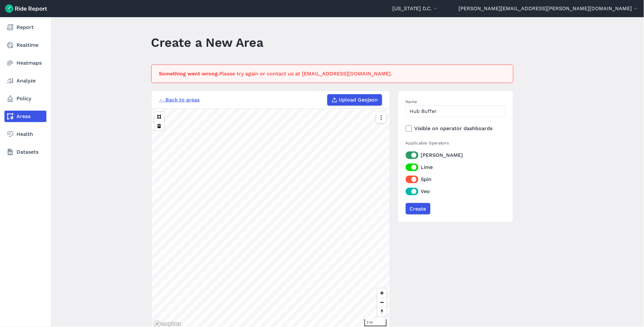  Describe the element at coordinates (456, 180) in the screenshot. I see `label: Spin` at that location.